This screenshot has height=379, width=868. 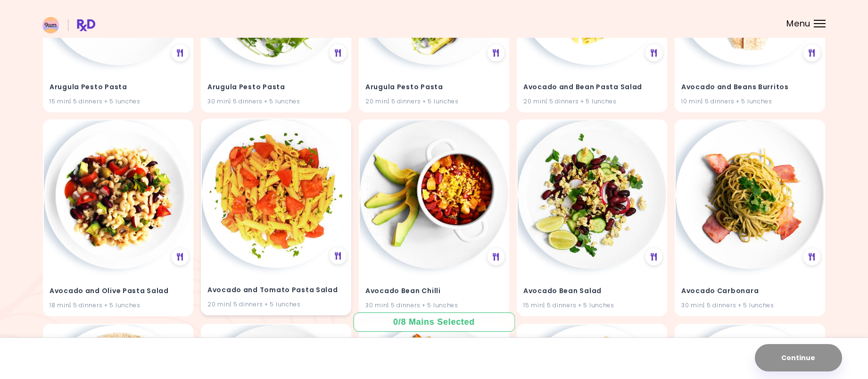 What do you see at coordinates (69, 25) in the screenshot?
I see `img: RxDiet` at bounding box center [69, 25].